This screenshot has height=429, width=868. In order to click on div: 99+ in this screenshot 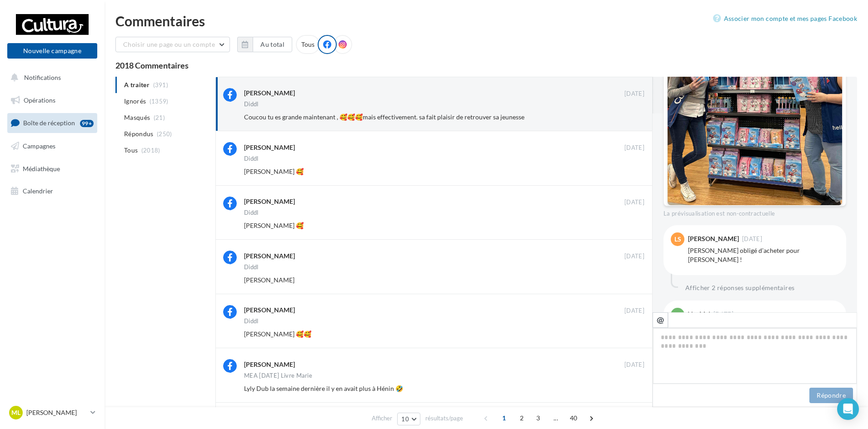, I will do `click(87, 124)`.